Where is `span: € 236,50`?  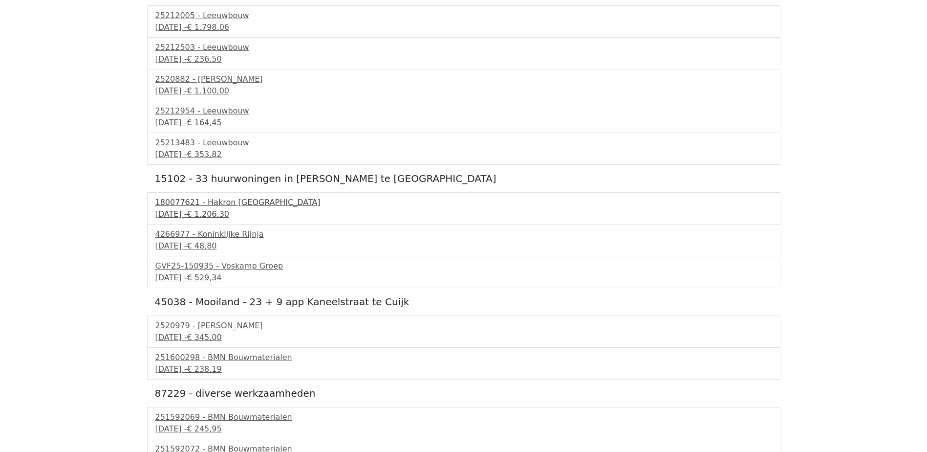
span: € 236,50 is located at coordinates (204, 59).